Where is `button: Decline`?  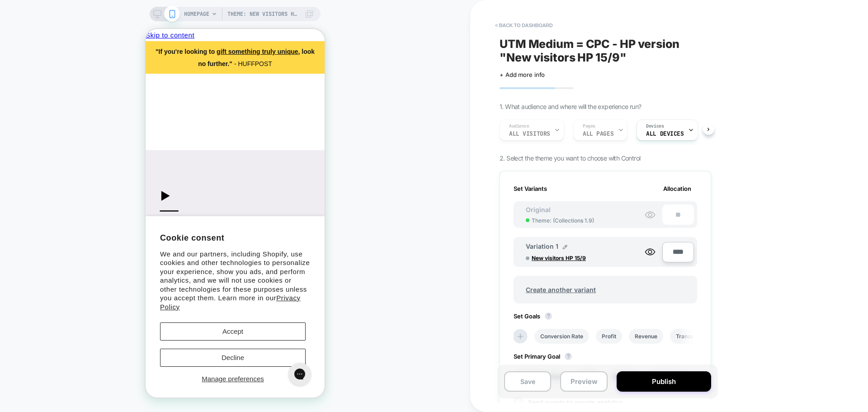
button: Decline is located at coordinates (87, 328).